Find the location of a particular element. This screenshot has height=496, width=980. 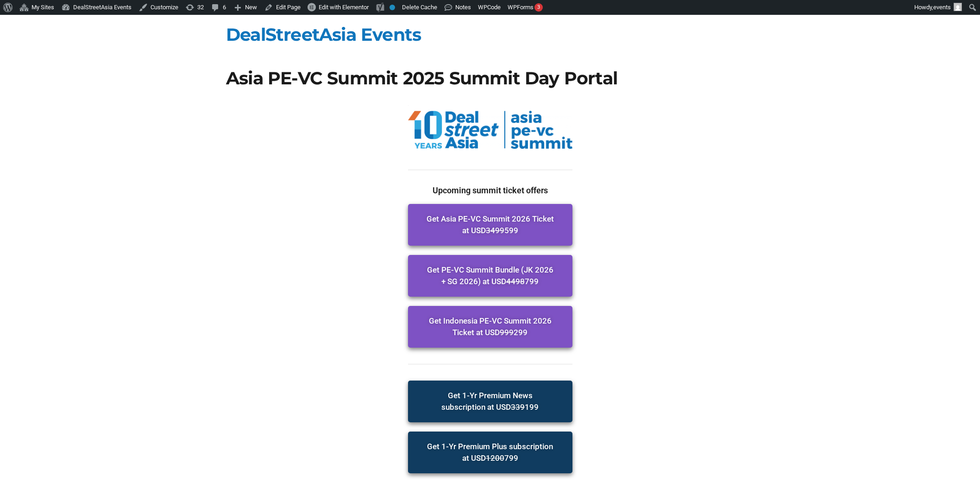

div: 3 is located at coordinates (538, 7).